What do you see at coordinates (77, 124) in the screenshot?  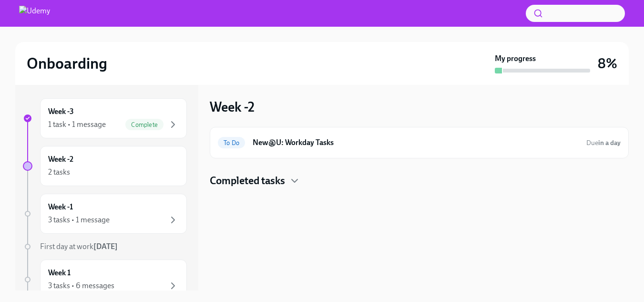 I see `div: 1 task • 1 message` at bounding box center [77, 124].